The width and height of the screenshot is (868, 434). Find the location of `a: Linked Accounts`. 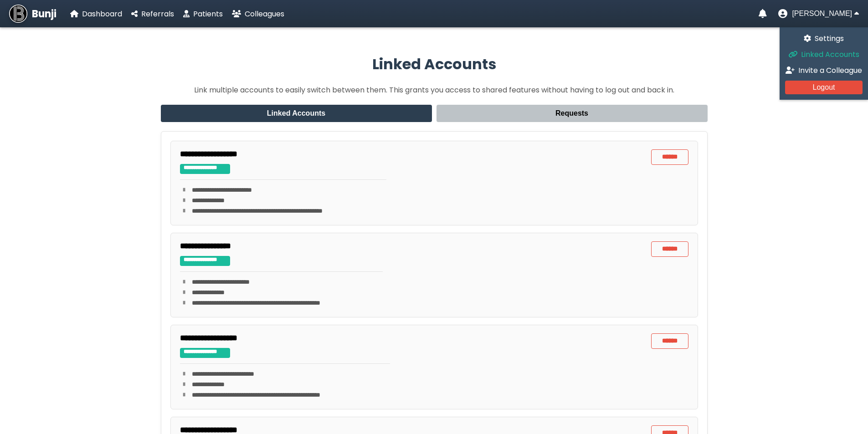

a: Linked Accounts is located at coordinates (824, 54).